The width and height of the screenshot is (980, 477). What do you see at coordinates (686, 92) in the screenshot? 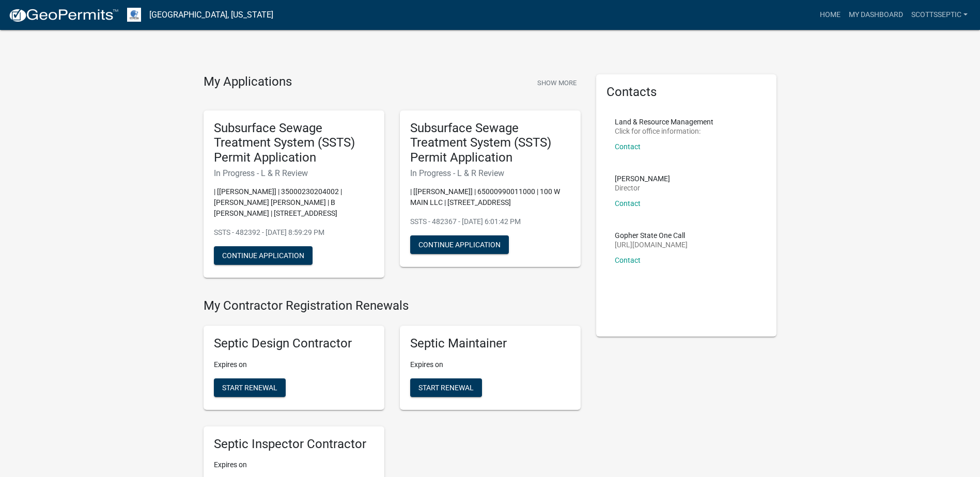
I see `h5: Contacts` at bounding box center [686, 92].